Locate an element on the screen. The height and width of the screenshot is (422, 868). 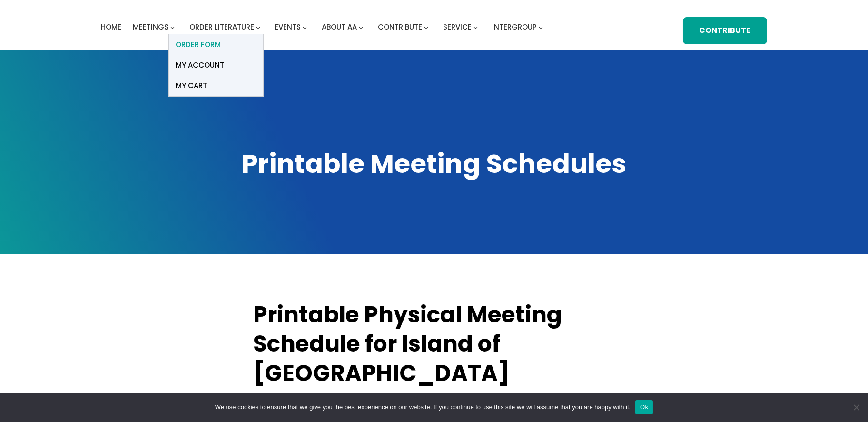
span: We use cookies to ensure that we give you the best experience on our website. If you continue to ... is located at coordinates (422, 407).